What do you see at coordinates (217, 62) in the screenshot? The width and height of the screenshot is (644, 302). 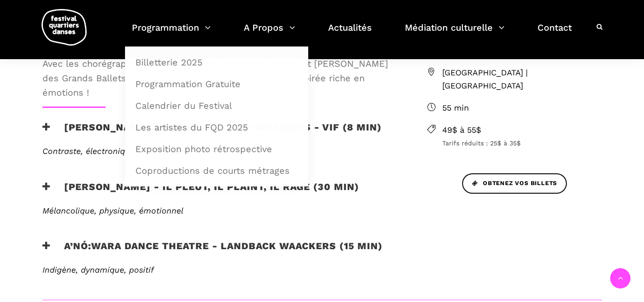 I see `a: Billetterie 2025` at bounding box center [217, 62].